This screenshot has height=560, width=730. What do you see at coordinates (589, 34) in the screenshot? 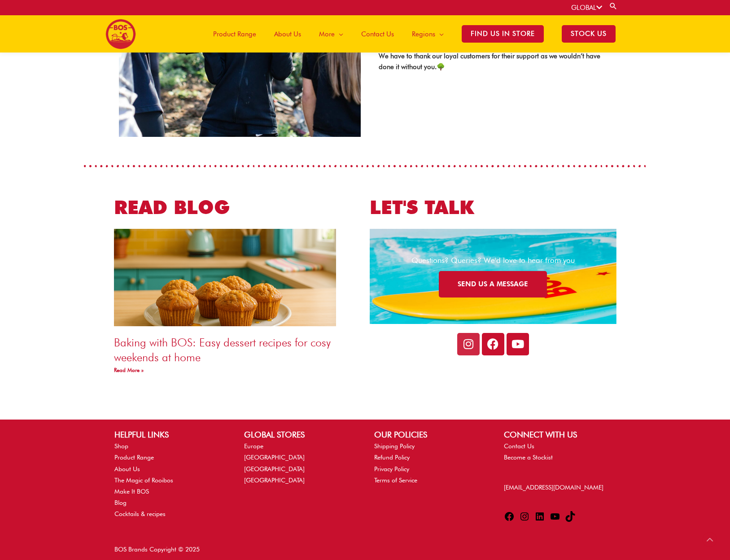
I see `span: STOCK US` at bounding box center [589, 34].